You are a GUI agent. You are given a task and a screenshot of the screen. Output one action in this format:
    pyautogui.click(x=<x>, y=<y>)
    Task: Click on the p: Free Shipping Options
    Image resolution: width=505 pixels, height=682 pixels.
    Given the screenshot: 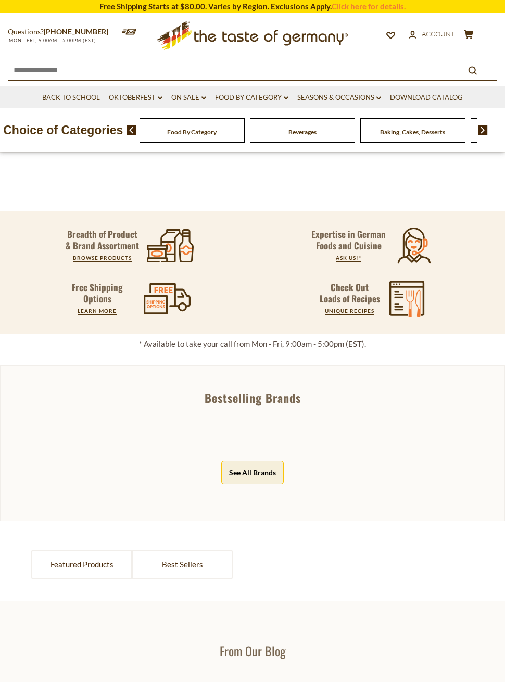 What is the action you would take?
    pyautogui.click(x=97, y=293)
    